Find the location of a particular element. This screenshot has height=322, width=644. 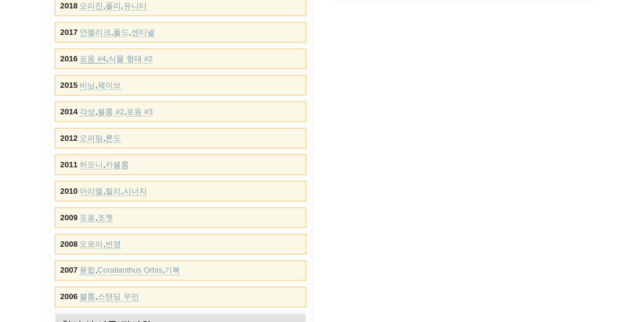

a: 블룸 #2 is located at coordinates (111, 112).